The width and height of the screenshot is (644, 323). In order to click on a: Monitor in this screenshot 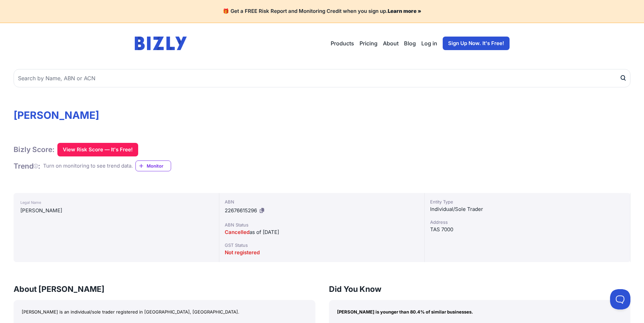, I will do `click(153, 166)`.